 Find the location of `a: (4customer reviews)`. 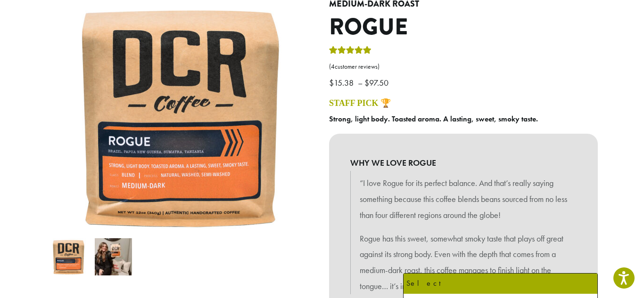

a: (4customer reviews) is located at coordinates (463, 67).